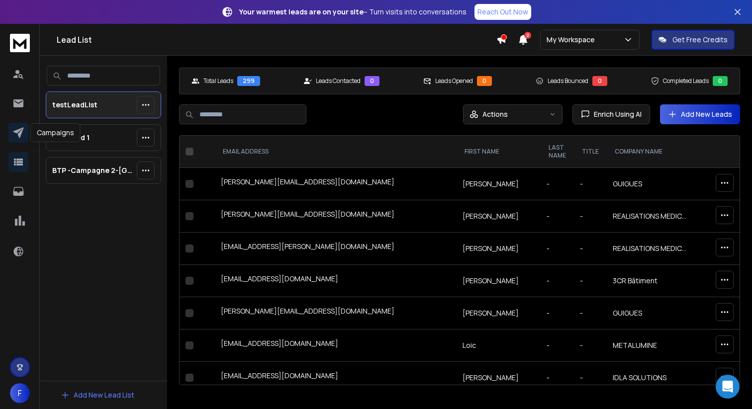  What do you see at coordinates (498, 346) in the screenshot?
I see `td: Loic` at bounding box center [498, 346].